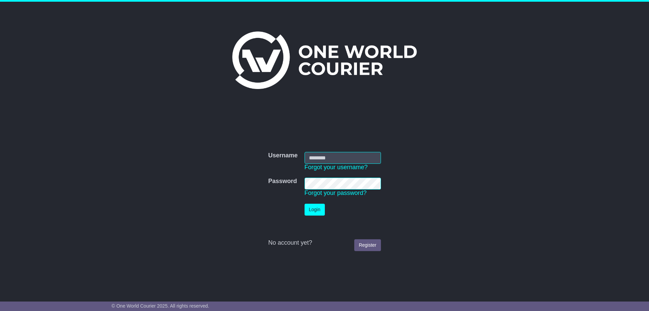  I want to click on label: Password, so click(282, 181).